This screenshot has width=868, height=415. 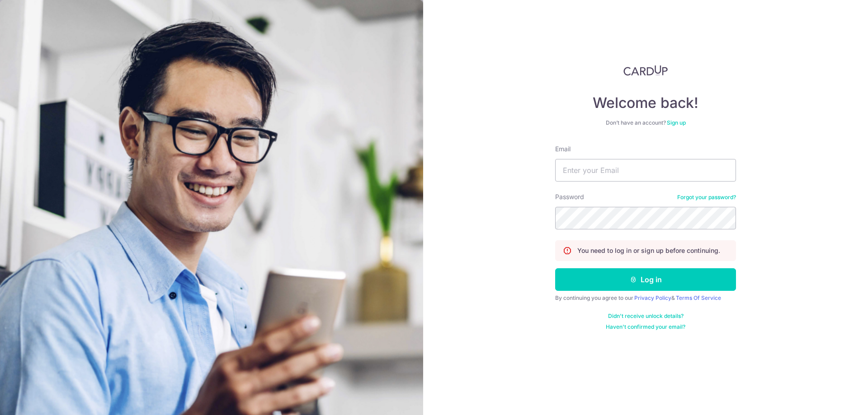 I want to click on label: Email, so click(x=563, y=149).